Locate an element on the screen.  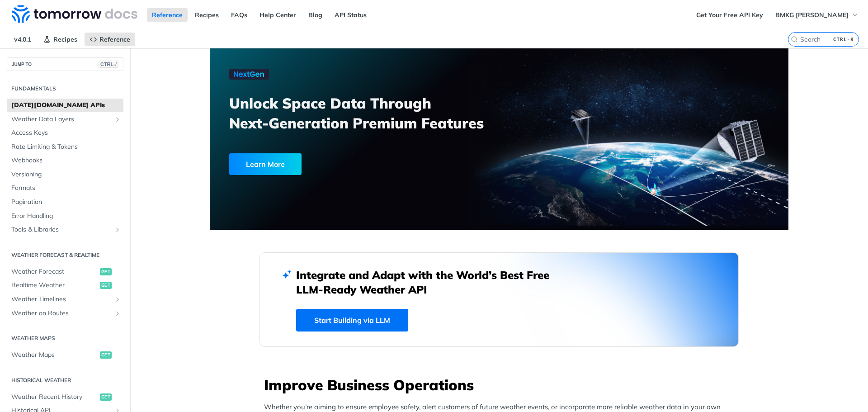
h2: Weather Maps is located at coordinates (65, 338).